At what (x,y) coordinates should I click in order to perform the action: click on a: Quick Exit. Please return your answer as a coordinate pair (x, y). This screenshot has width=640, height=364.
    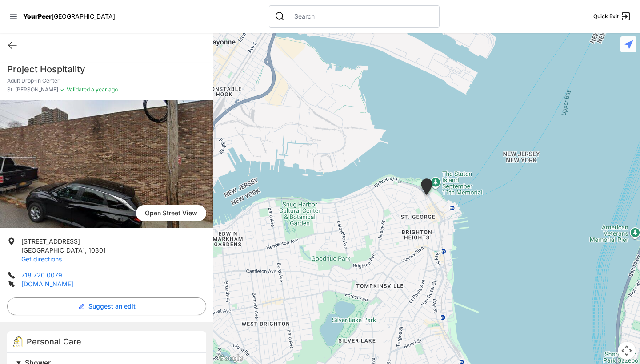
    Looking at the image, I should click on (612, 16).